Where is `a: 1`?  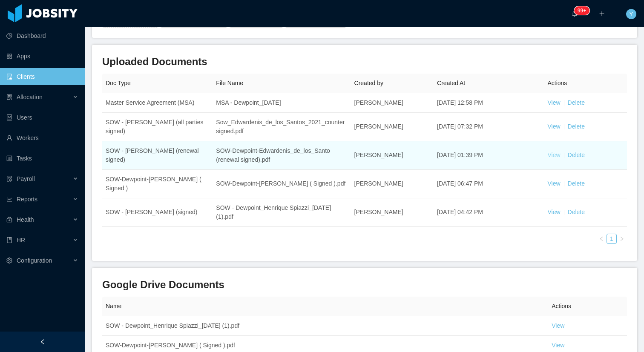
a: 1 is located at coordinates (611, 239).